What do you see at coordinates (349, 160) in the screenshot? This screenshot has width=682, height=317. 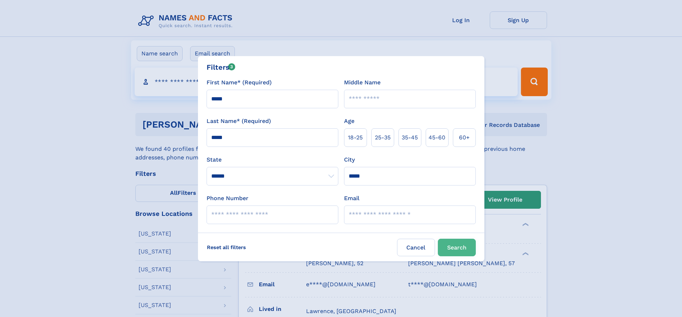 I see `label: City` at bounding box center [349, 160].